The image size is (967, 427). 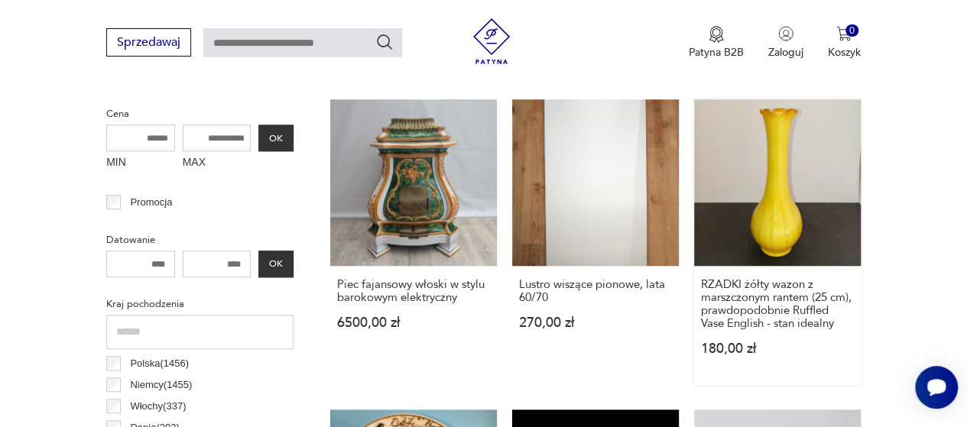 I want to click on p: 6500,00 zł, so click(x=414, y=323).